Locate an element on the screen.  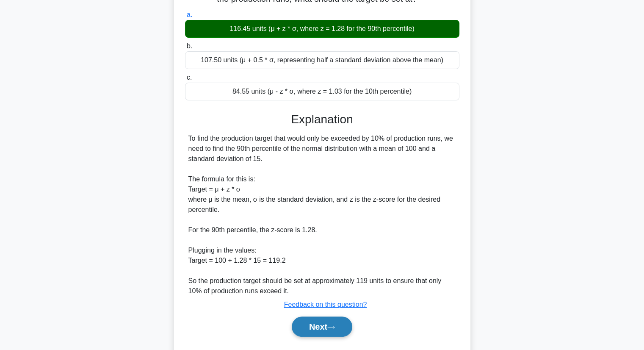
span: b. is located at coordinates (189, 46).